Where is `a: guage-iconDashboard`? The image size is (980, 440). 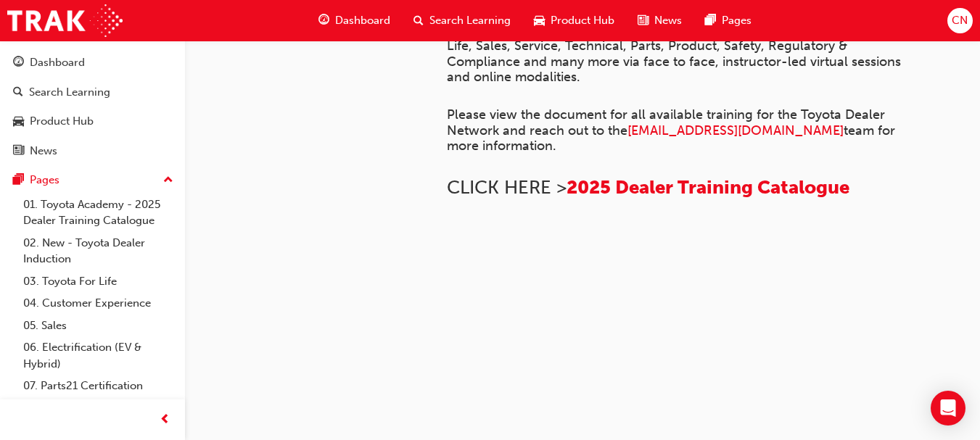
a: guage-iconDashboard is located at coordinates (354, 21).